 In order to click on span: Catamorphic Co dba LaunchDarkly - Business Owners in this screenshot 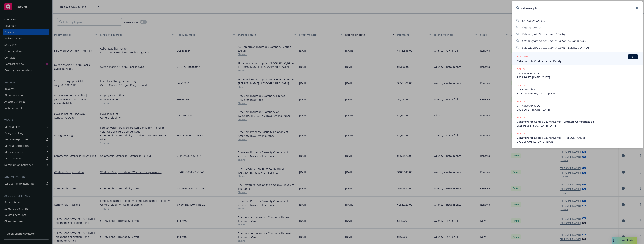, I will do `click(555, 48)`.